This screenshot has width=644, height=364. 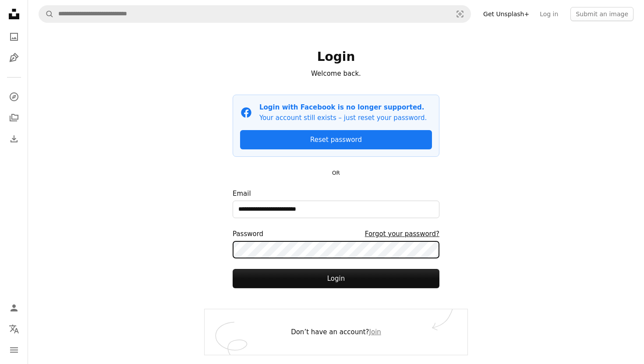 What do you see at coordinates (336, 234) in the screenshot?
I see `div: Password` at bounding box center [336, 234].